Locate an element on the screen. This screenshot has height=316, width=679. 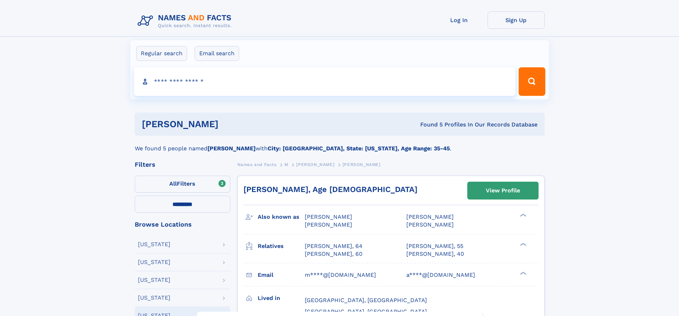
a: Log In is located at coordinates (459, 20).